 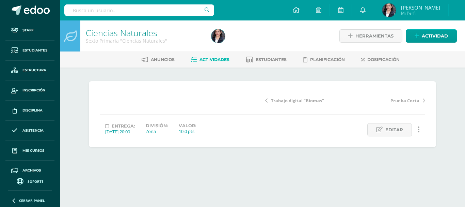 I want to click on a: Archivos, so click(x=30, y=170).